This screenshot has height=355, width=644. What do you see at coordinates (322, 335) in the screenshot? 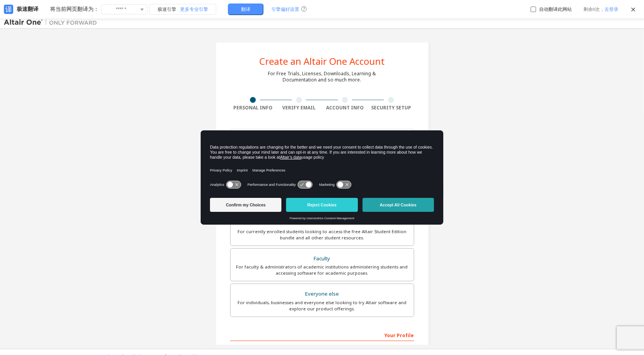
I see `div: Your Profile` at bounding box center [322, 335].